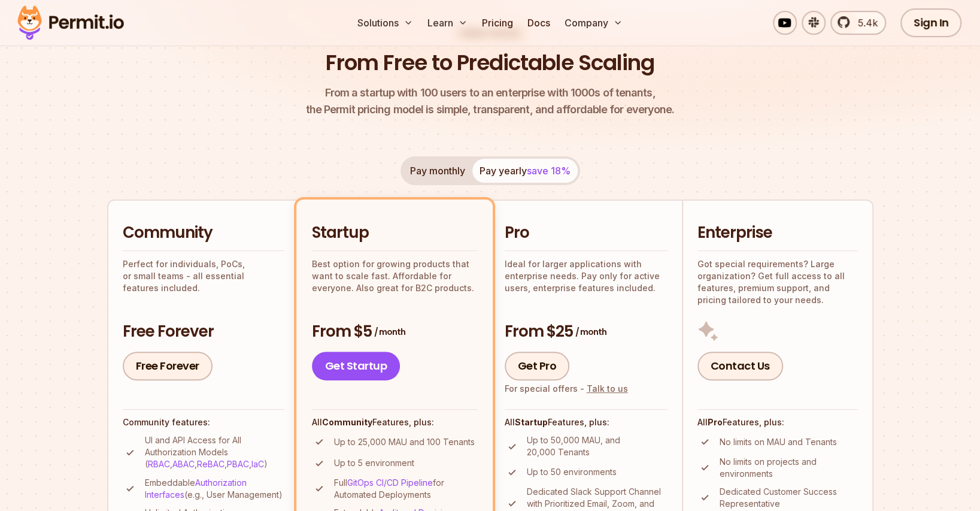  What do you see at coordinates (71, 23) in the screenshot?
I see `img: Permit logo` at bounding box center [71, 23].